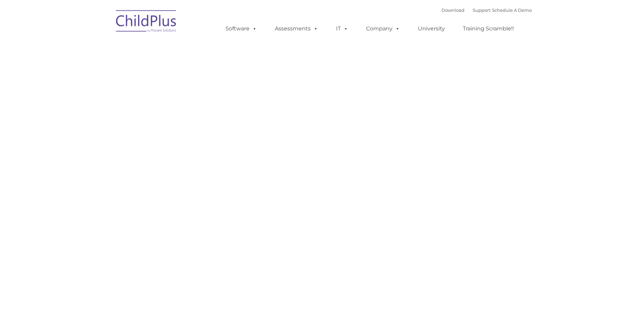  Describe the element at coordinates (342, 29) in the screenshot. I see `a: IT` at that location.